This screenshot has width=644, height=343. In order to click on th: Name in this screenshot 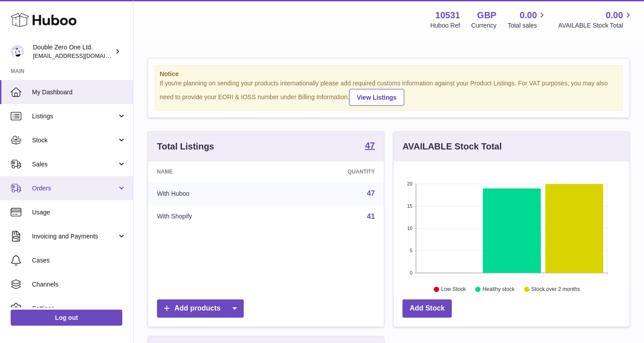, I will do `click(212, 172)`.